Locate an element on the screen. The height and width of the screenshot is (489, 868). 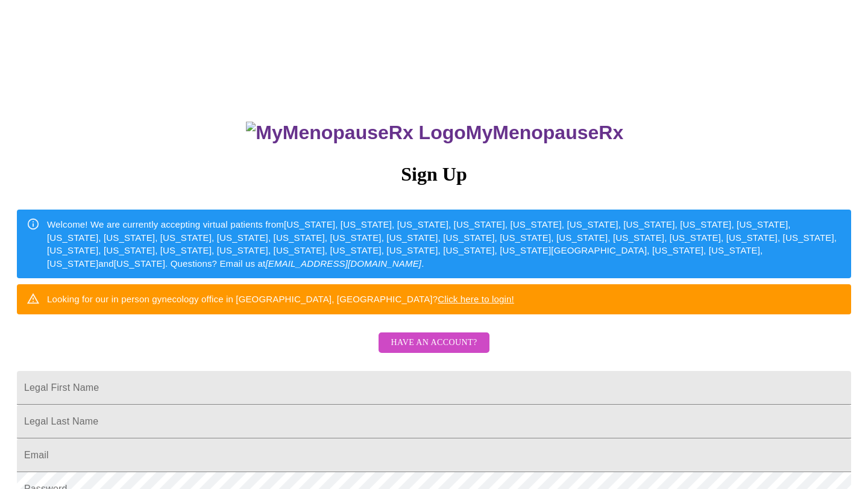
button: Have an account? is located at coordinates (433, 343).